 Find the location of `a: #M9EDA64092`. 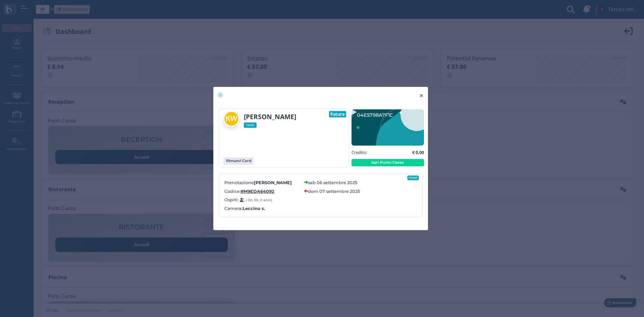

a: #M9EDA64092 is located at coordinates (257, 191).